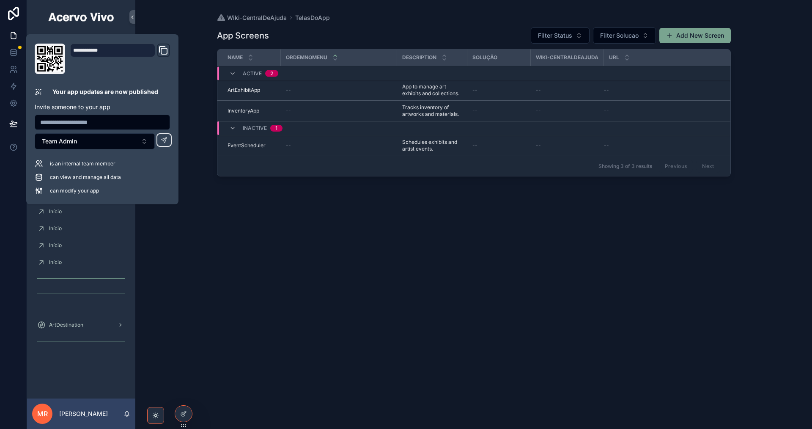  I want to click on div: Domain and Custom Link, so click(120, 59).